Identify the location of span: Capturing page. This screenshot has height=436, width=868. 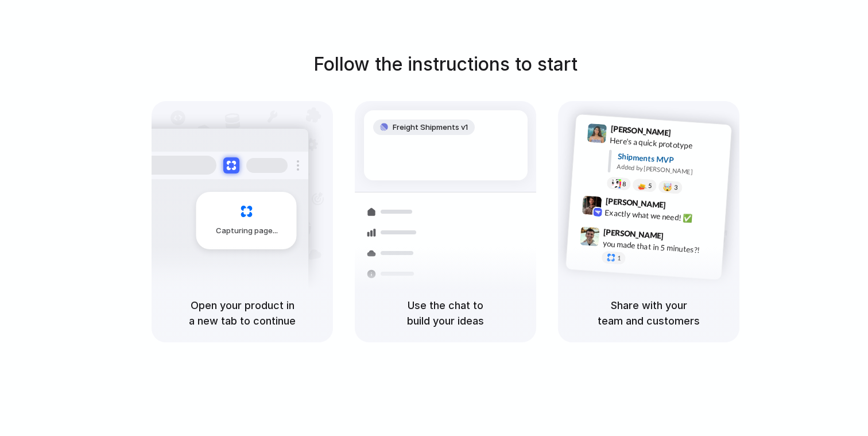
(247, 231).